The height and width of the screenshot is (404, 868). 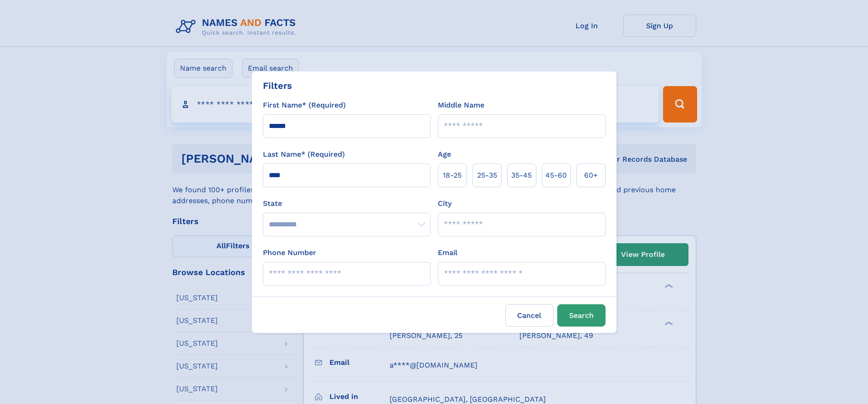 I want to click on label: Phone Number, so click(x=290, y=253).